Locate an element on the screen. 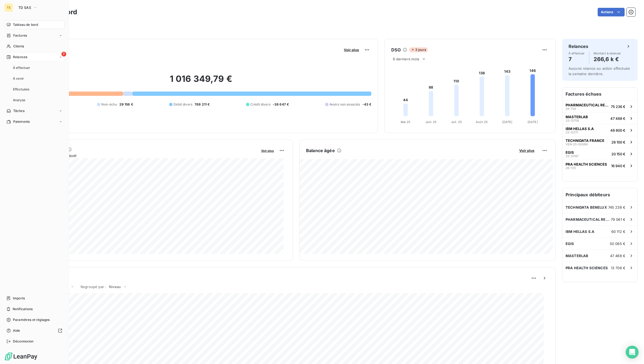 The image size is (644, 364). img: Logo LeanPay is located at coordinates (21, 356).